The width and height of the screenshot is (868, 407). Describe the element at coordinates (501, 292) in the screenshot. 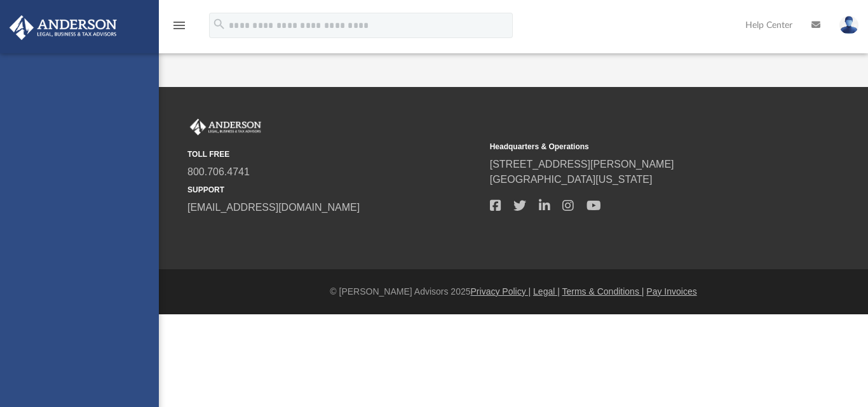

I see `a: Privacy Policy |` at that location.